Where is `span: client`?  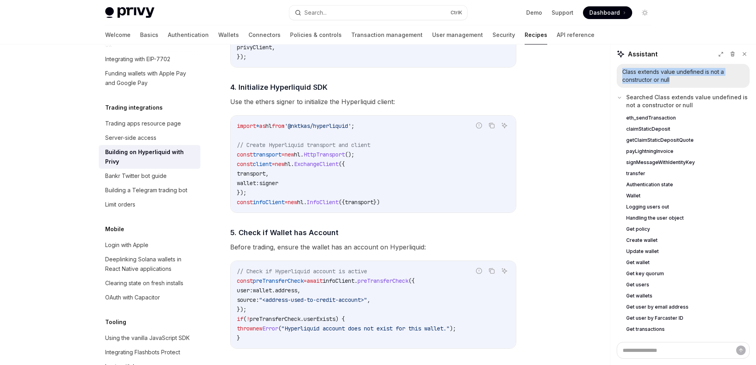
span: client is located at coordinates (262, 164).